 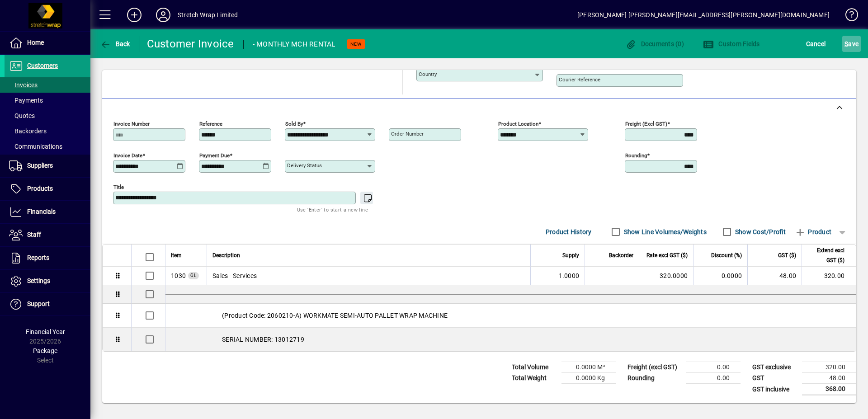 I want to click on span: NEW, so click(x=356, y=44).